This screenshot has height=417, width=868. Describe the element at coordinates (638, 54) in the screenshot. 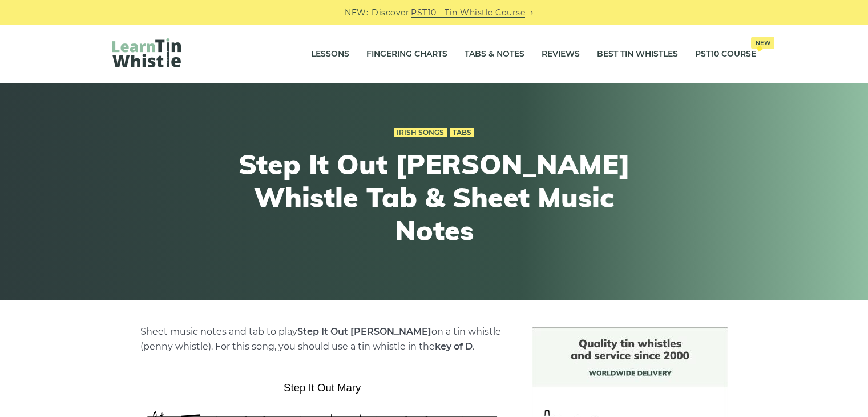

I see `a: Best Tin Whistles` at that location.